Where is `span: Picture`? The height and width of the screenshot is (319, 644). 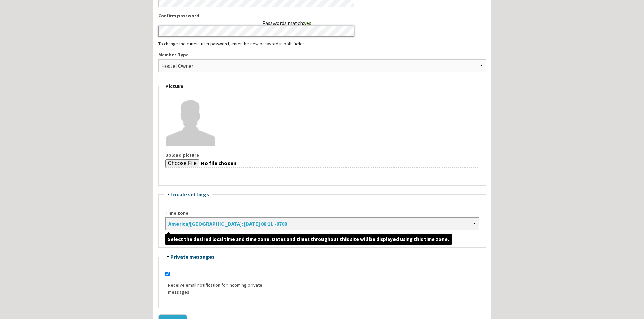
span: Picture is located at coordinates (174, 86).